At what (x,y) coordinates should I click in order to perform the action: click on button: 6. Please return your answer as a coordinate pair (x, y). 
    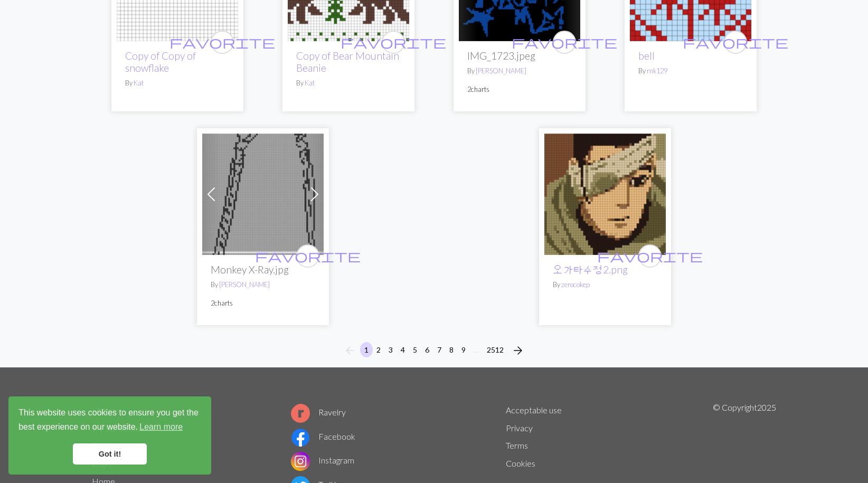
    Looking at the image, I should click on (427, 349).